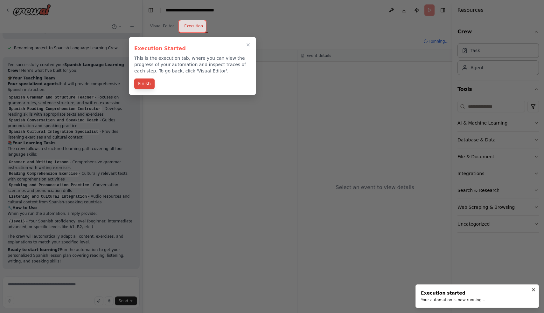  I want to click on div: Your automation is now running..., so click(453, 300).